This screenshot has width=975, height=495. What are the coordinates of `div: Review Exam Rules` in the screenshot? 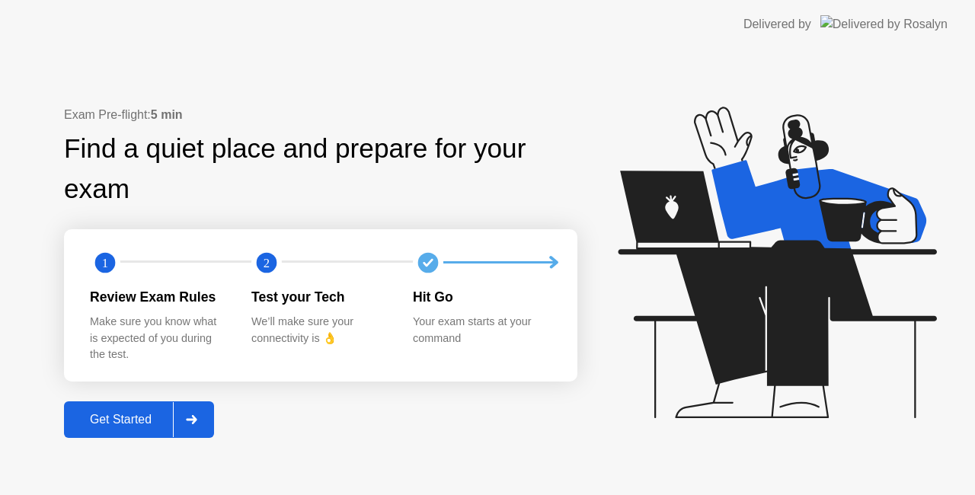 It's located at (158, 297).